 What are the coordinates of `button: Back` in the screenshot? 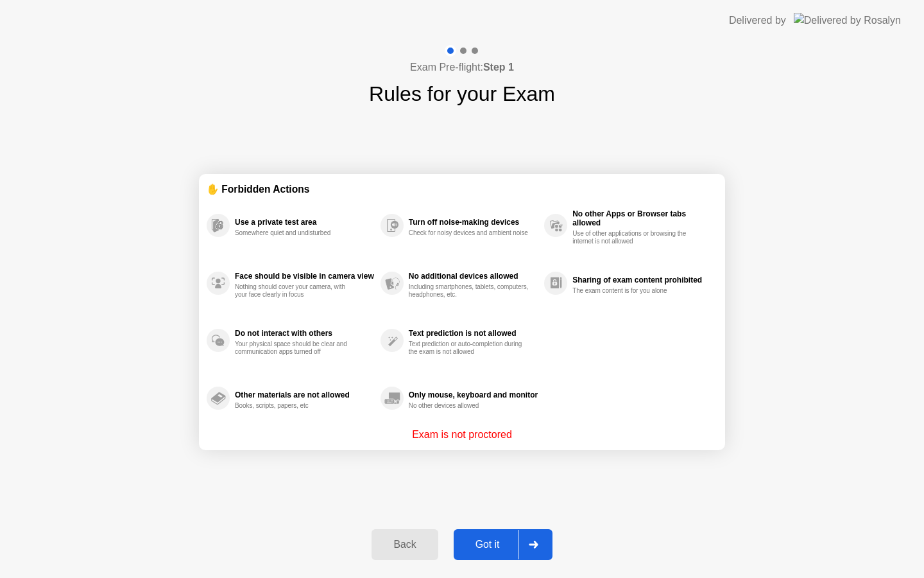 It's located at (404, 544).